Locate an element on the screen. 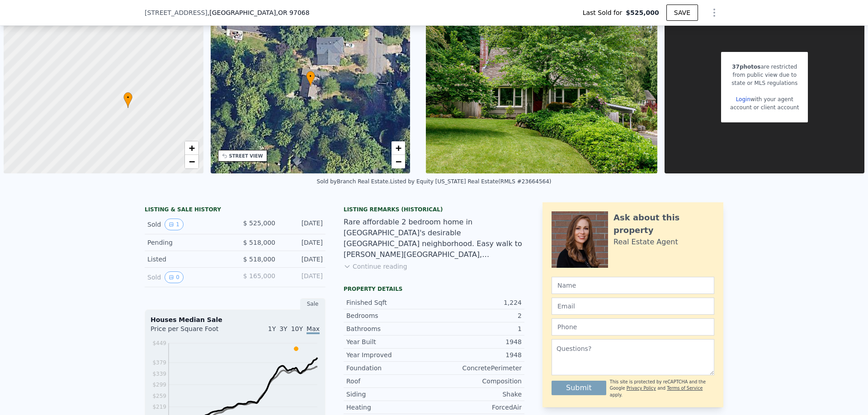  button: Show Options is located at coordinates (714, 13).